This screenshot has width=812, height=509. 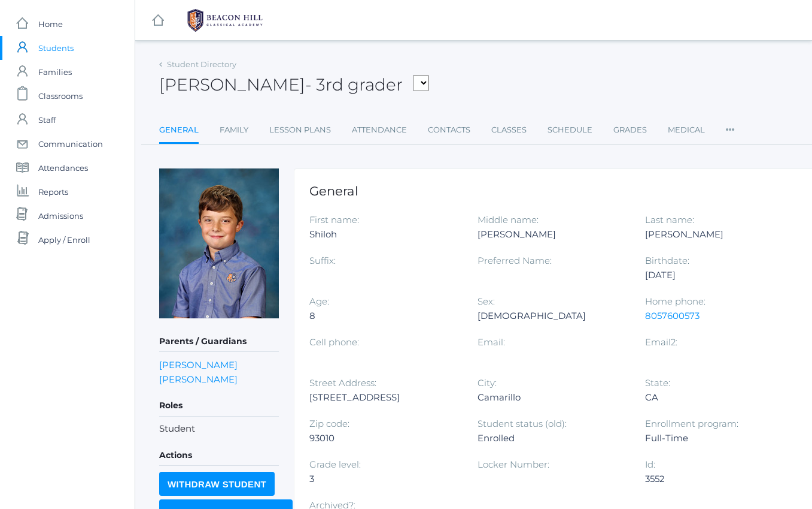 I want to click on div: 93010, so click(x=384, y=438).